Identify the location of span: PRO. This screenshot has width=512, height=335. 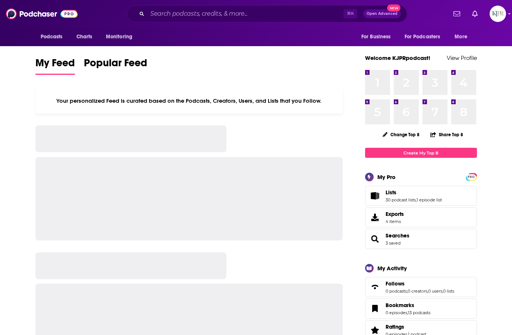
(471, 177).